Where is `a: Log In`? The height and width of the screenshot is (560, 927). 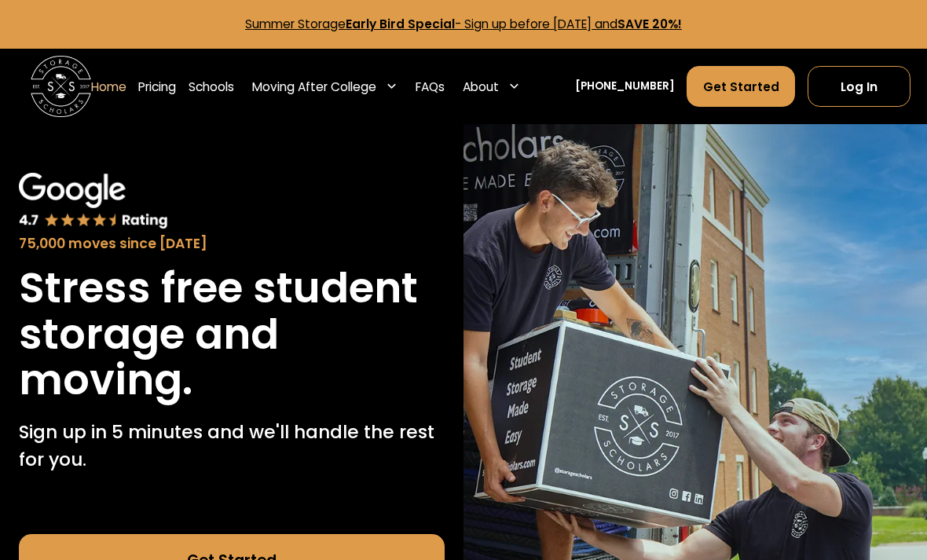
a: Log In is located at coordinates (859, 86).